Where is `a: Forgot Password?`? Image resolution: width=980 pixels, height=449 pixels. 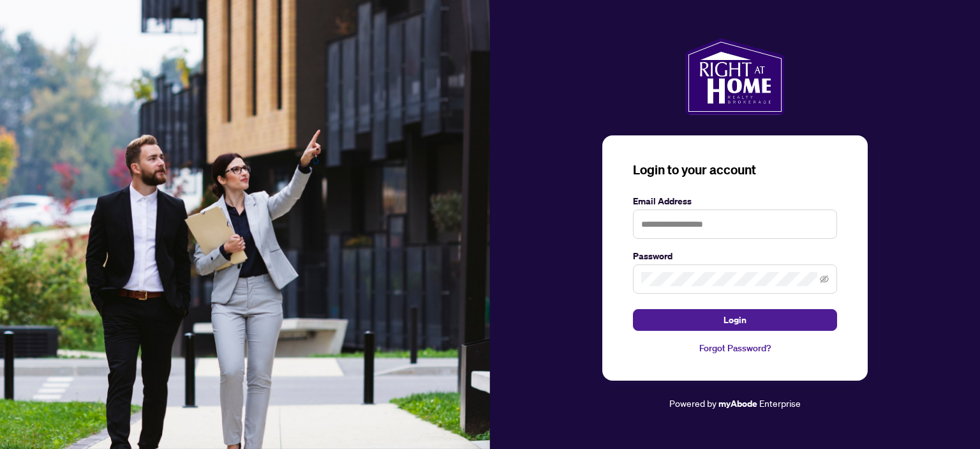
a: Forgot Password? is located at coordinates (735, 348).